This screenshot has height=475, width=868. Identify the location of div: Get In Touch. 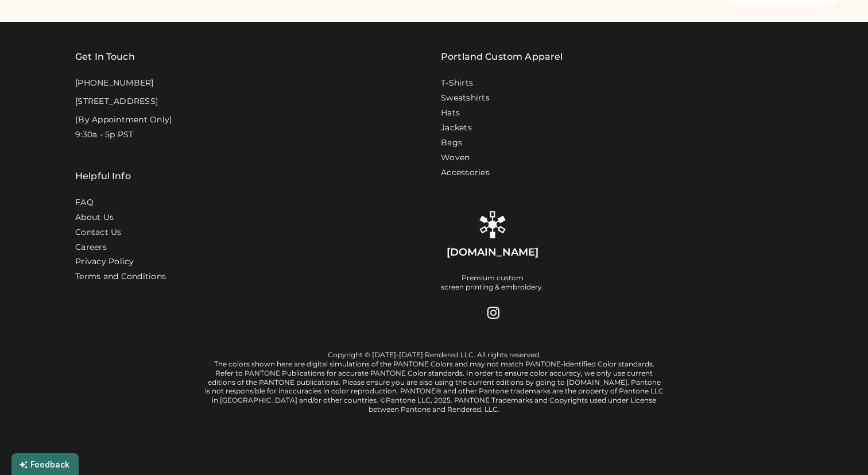
(105, 57).